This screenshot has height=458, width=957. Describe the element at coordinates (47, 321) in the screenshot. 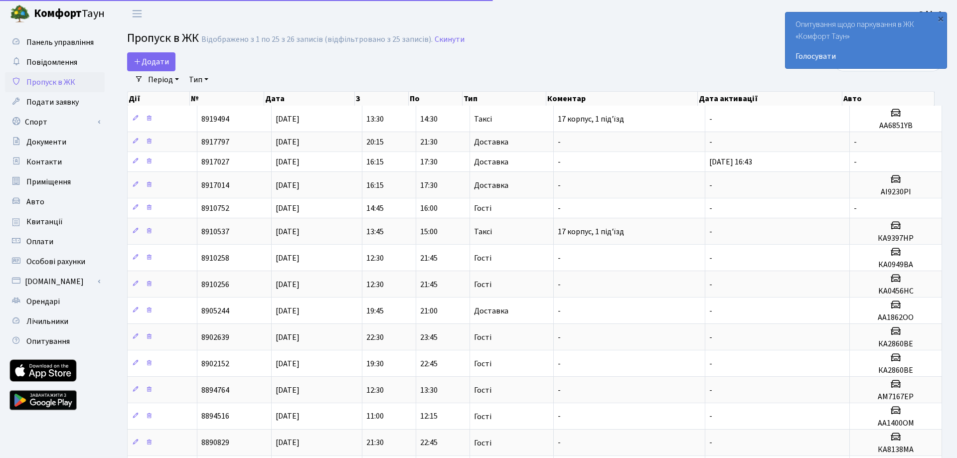

I see `span: Лічильники` at that location.